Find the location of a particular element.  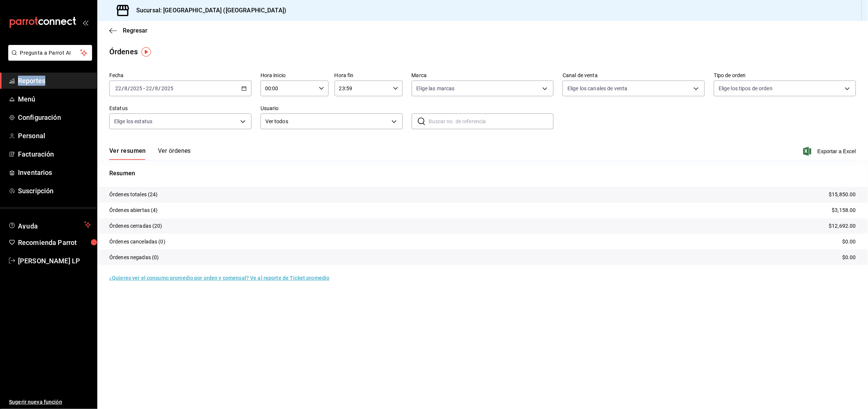

button: Tooltip marker is located at coordinates (146, 52).